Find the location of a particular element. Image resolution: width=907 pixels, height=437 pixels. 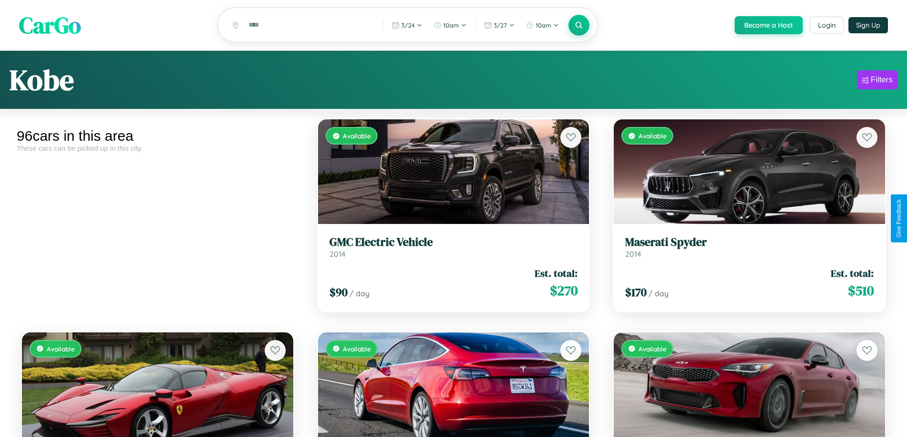

button: Filters is located at coordinates (877, 80).